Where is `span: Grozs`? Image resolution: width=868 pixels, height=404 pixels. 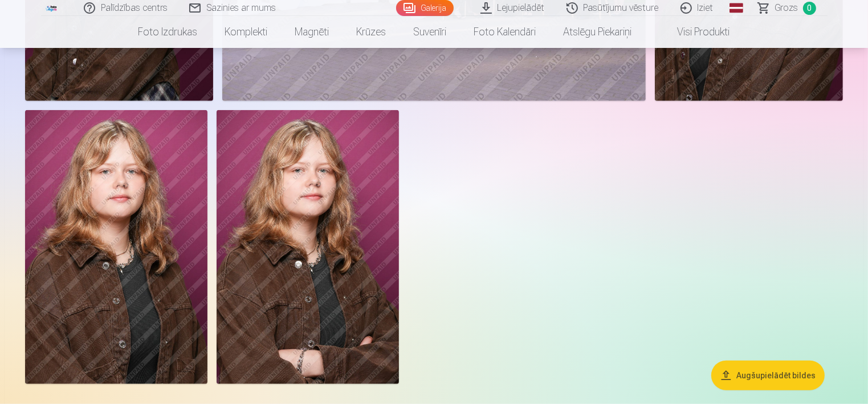
span: Grozs is located at coordinates (786, 8).